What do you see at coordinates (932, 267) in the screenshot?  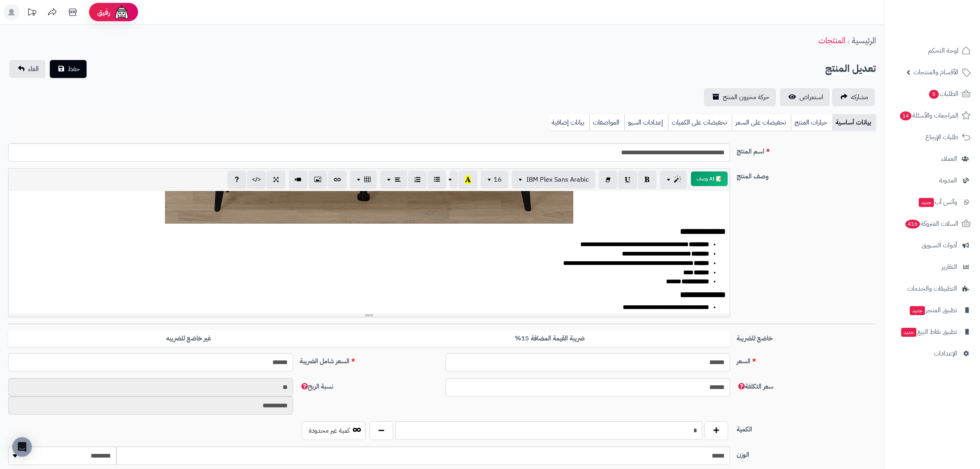 I see `a: التقارير` at bounding box center [932, 267].